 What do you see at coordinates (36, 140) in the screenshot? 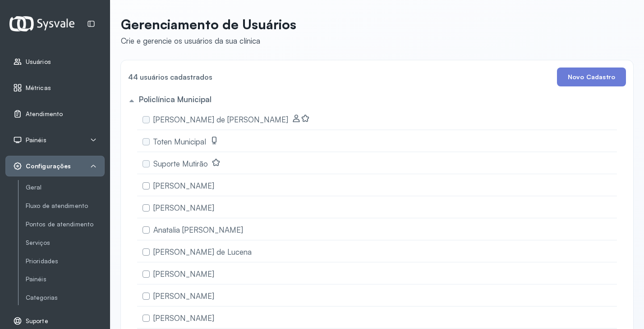
I see `span: Painéis` at bounding box center [36, 140].